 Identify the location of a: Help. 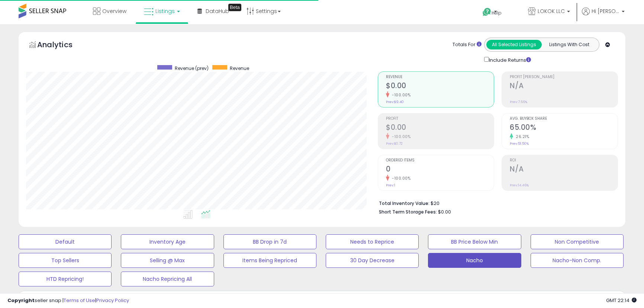
(496, 13).